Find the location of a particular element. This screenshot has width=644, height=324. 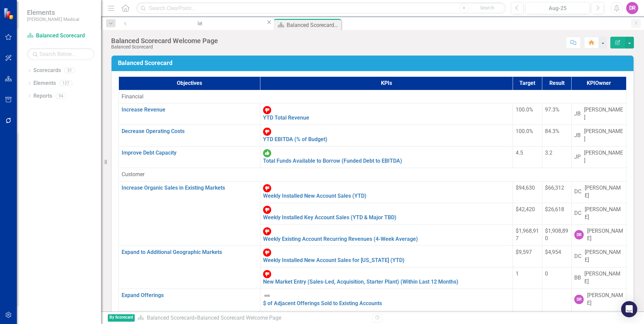

span: Search is located at coordinates (487, 7).